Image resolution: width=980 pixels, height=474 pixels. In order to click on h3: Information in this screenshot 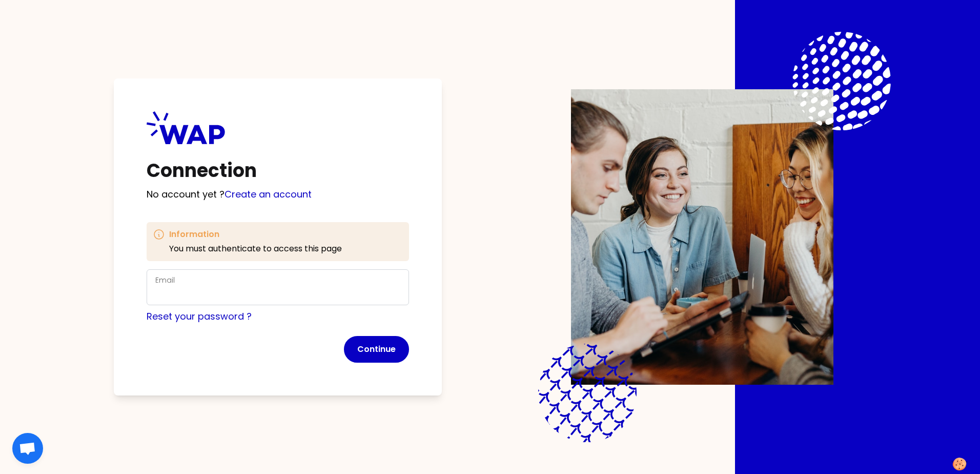, I will do `click(256, 235)`.